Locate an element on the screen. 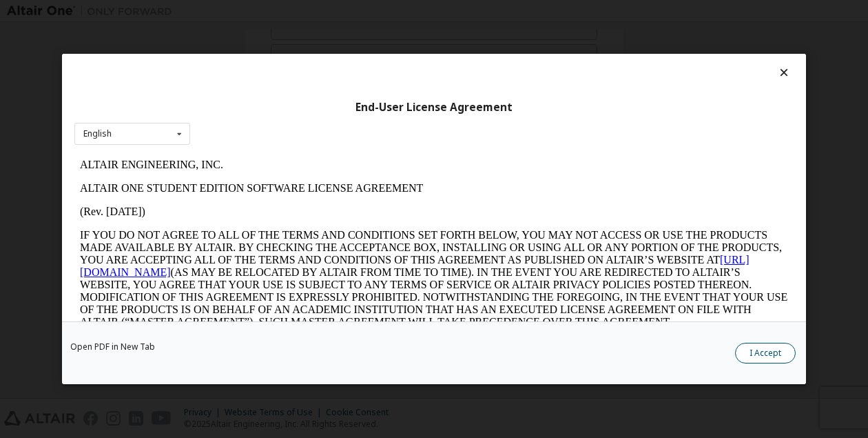 This screenshot has width=868, height=438. p: ALTAIR ONE STUDENT EDITION SOFTWARE LICENSE AGREEMENT is located at coordinates (360, 35).